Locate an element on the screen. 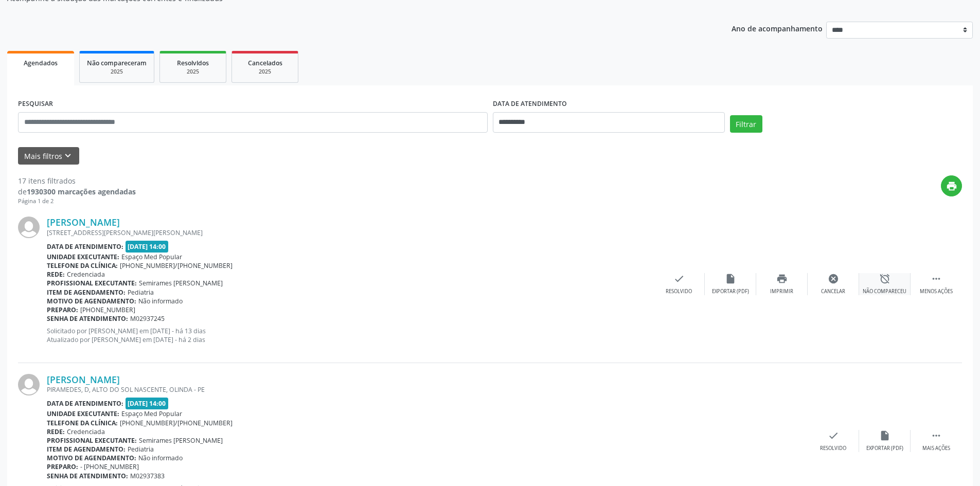 The height and width of the screenshot is (486, 980). div: Menos ações is located at coordinates (936, 291).